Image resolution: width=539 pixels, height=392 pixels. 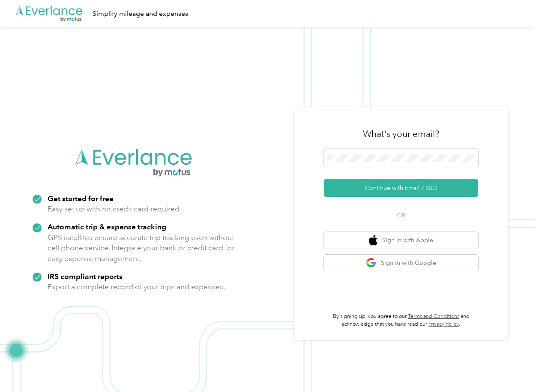 What do you see at coordinates (81, 198) in the screenshot?
I see `strong: Get started for free` at bounding box center [81, 198].